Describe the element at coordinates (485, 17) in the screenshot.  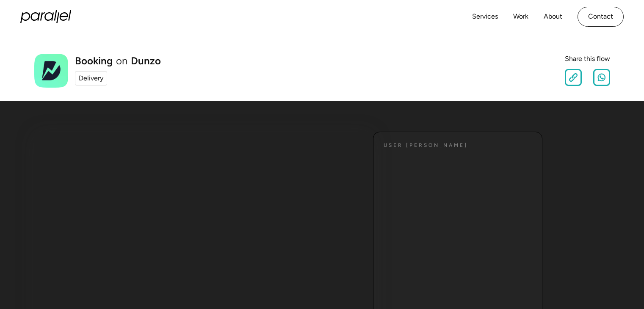
I see `a: Services` at that location.